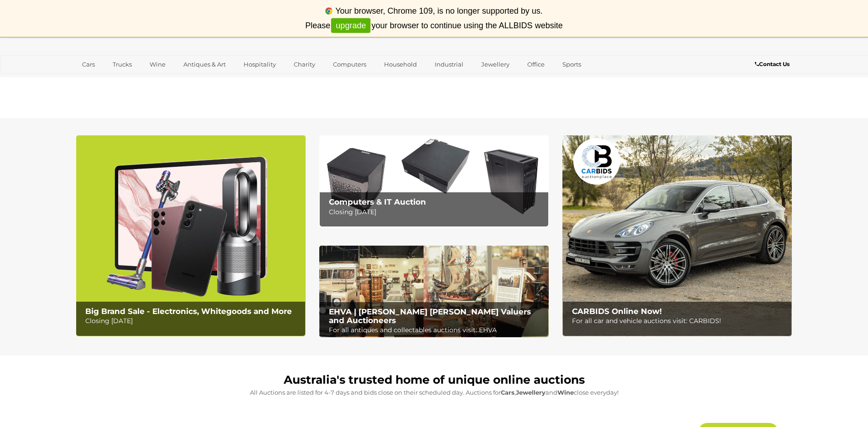 The height and width of the screenshot is (427, 868). What do you see at coordinates (204, 65) in the screenshot?
I see `a: Antiques & Art` at bounding box center [204, 65].